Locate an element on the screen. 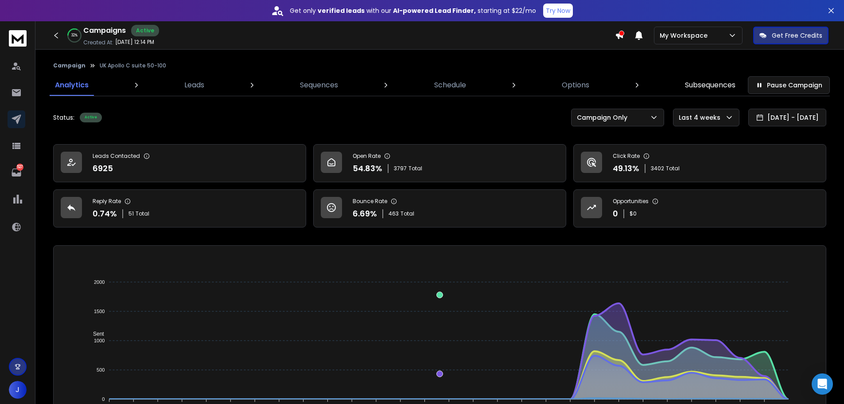 This screenshot has width=844, height=404. button: J is located at coordinates (18, 390).